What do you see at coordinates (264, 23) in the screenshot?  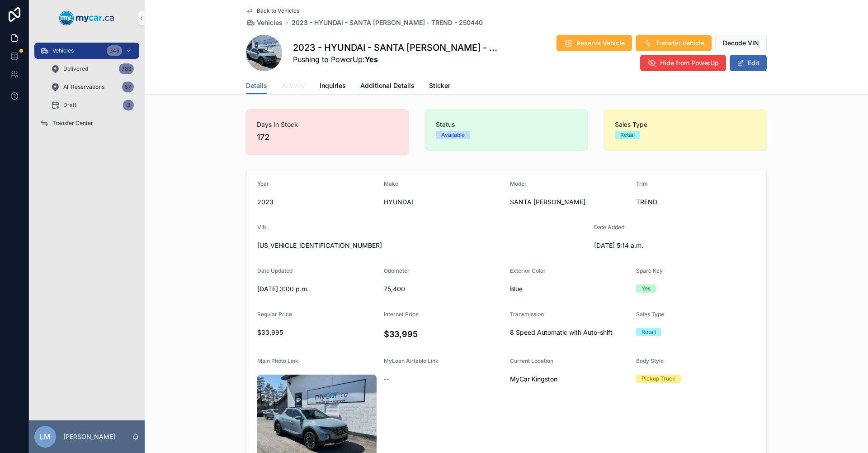 I see `a: Vehicles` at bounding box center [264, 23].